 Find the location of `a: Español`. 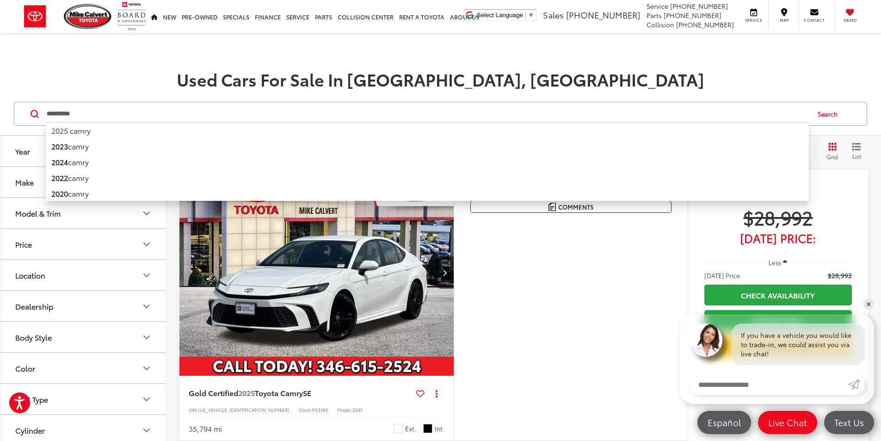

a: Español is located at coordinates (724, 422).